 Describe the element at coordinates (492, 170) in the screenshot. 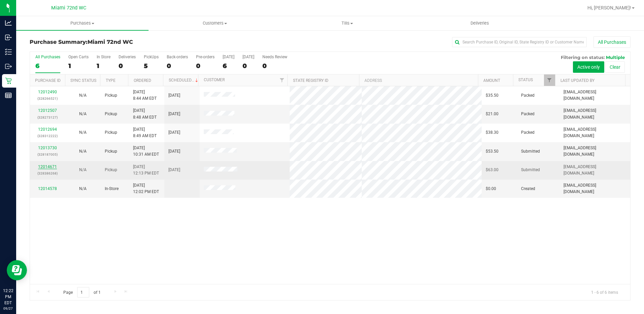

I see `span: $63.00` at that location.